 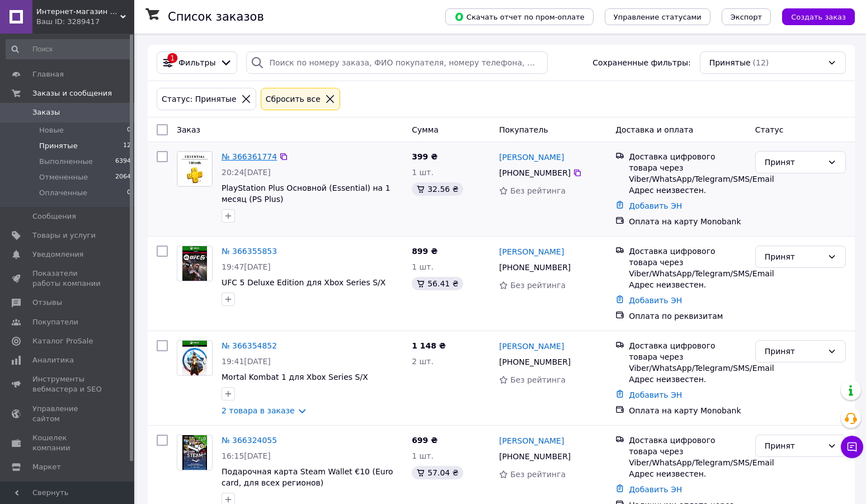 I want to click on button: Экспорт, so click(x=746, y=16).